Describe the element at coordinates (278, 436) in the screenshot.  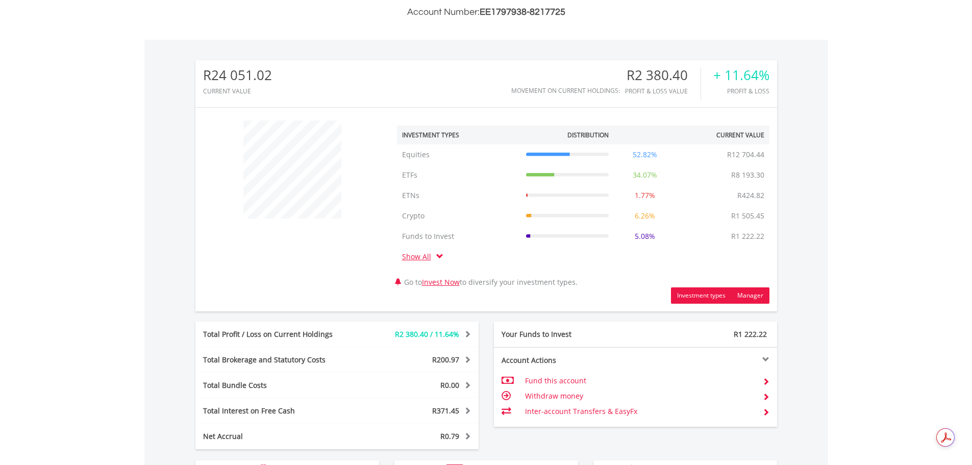
I see `div: Net Accrual` at that location.